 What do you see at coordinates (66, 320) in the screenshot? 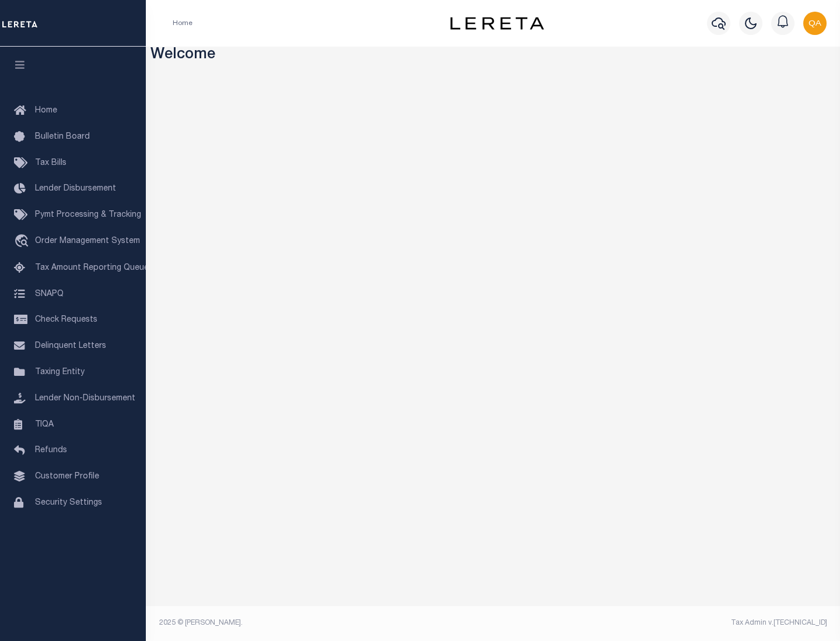
I see `span: Check Requests` at bounding box center [66, 320].